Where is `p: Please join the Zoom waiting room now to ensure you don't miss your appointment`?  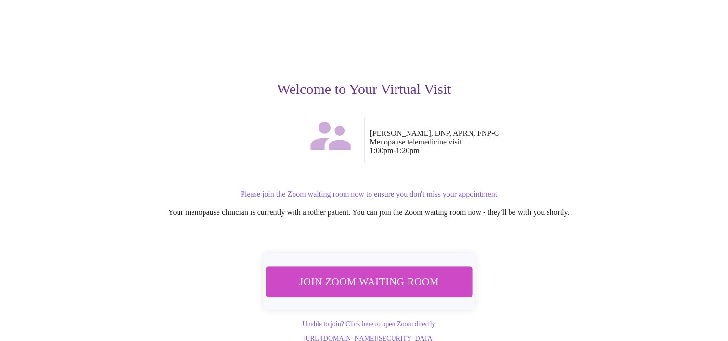
p: Please join the Zoom waiting room now to ensure you don't miss your appointment is located at coordinates (369, 194).